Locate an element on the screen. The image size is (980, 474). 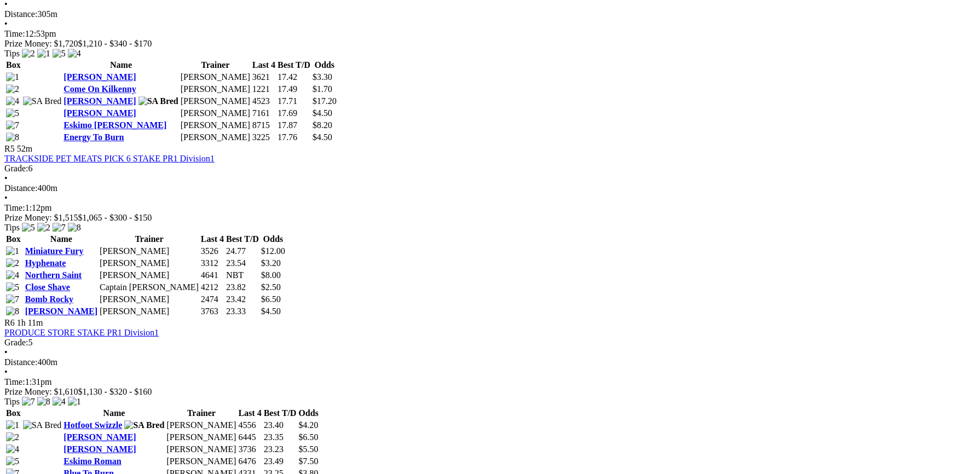
td: 17.42 is located at coordinates (294, 77).